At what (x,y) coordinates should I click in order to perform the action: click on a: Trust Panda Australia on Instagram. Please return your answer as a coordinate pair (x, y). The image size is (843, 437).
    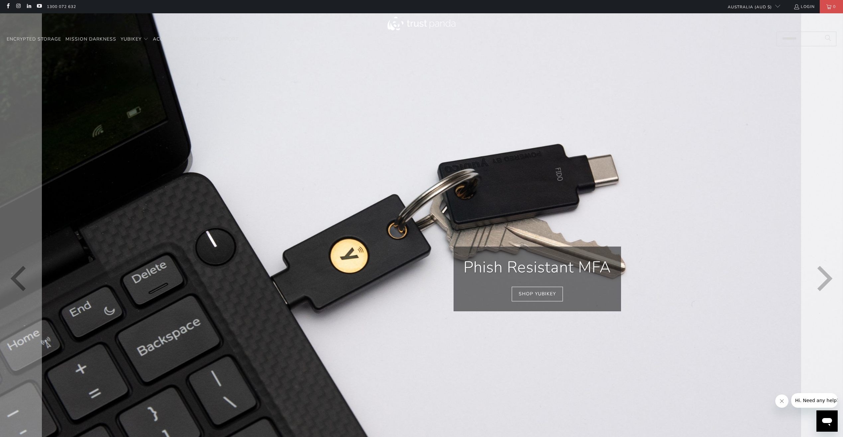
    Looking at the image, I should click on (18, 7).